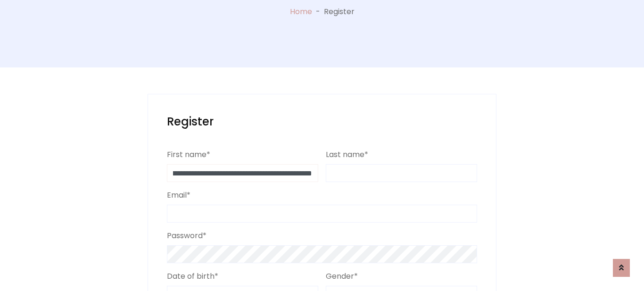 Image resolution: width=644 pixels, height=291 pixels. Describe the element at coordinates (187, 236) in the screenshot. I see `label: Password*` at that location.